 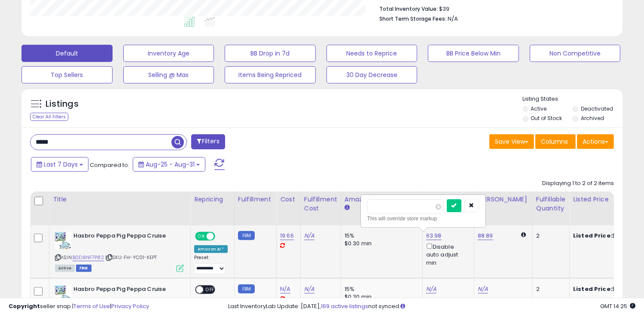 What do you see at coordinates (512, 141) in the screenshot?
I see `button: Save View` at bounding box center [512, 141].